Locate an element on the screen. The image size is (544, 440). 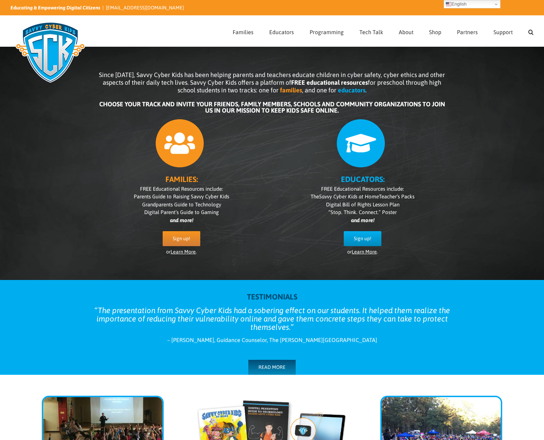
b: educators is located at coordinates (352, 90).